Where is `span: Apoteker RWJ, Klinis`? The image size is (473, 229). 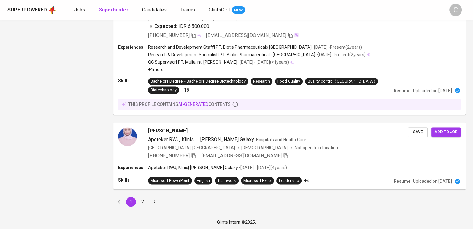 span: Apoteker RWJ, Klinis is located at coordinates (171, 140).